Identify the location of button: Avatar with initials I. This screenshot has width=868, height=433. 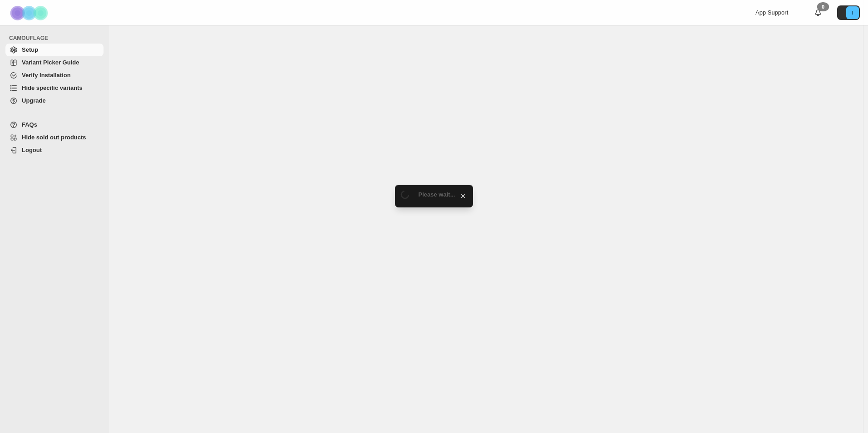
(849, 12).